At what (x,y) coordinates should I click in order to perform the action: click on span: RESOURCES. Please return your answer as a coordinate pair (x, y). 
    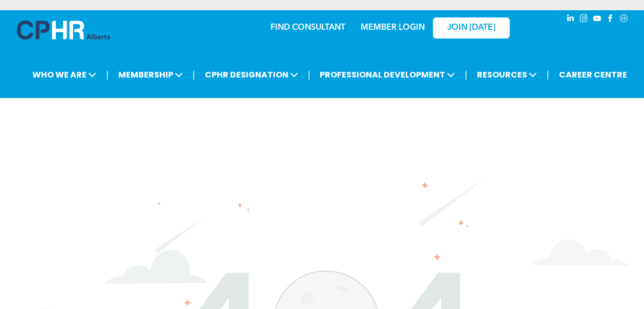
    Looking at the image, I should click on (507, 74).